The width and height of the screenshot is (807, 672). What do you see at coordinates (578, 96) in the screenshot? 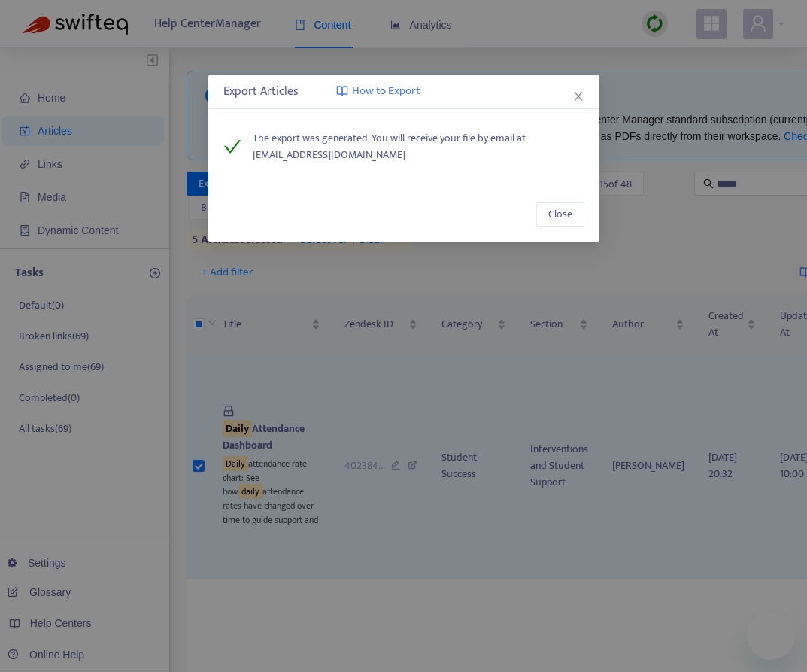
I see `span: close` at bounding box center [578, 96].